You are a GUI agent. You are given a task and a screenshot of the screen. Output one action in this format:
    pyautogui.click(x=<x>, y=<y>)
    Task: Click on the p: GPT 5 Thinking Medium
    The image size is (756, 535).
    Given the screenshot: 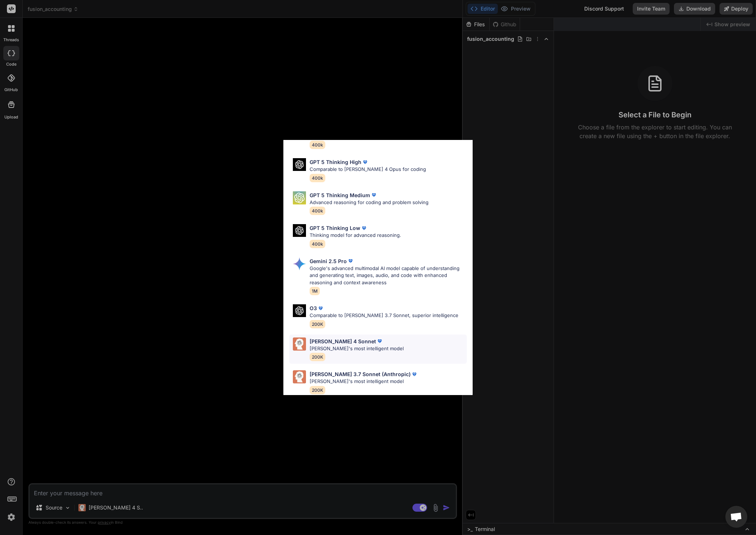 What is the action you would take?
    pyautogui.click(x=340, y=195)
    